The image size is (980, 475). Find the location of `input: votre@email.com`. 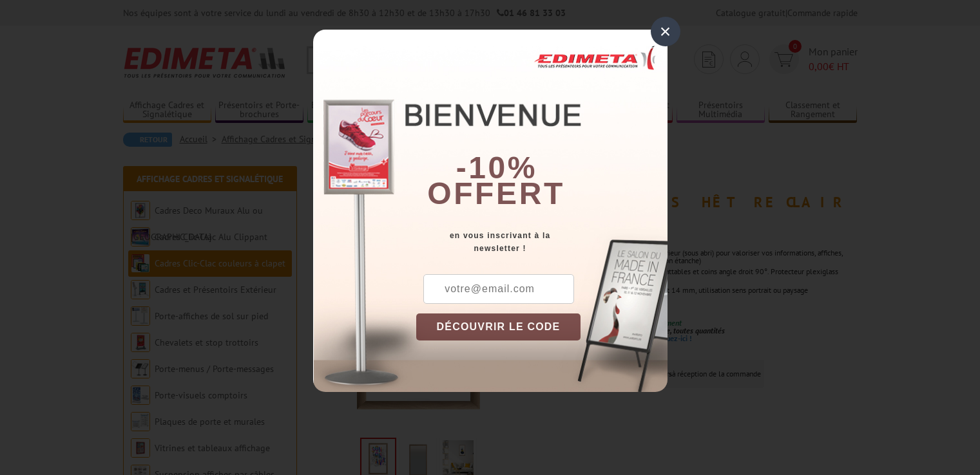

input: votre@email.com is located at coordinates (498, 289).